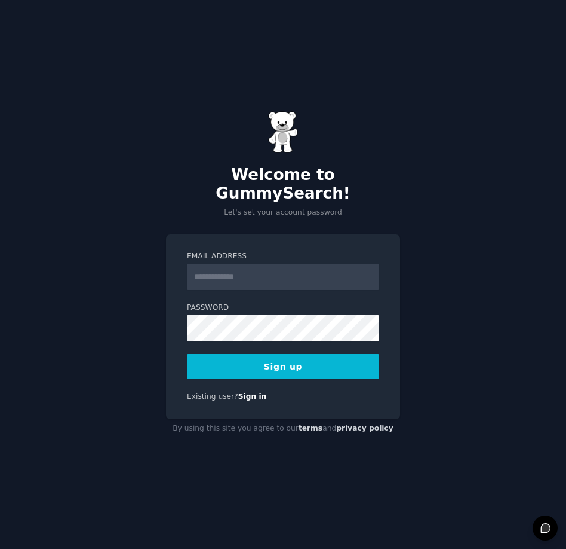  What do you see at coordinates (253, 396) in the screenshot?
I see `a: Sign in` at bounding box center [253, 396].